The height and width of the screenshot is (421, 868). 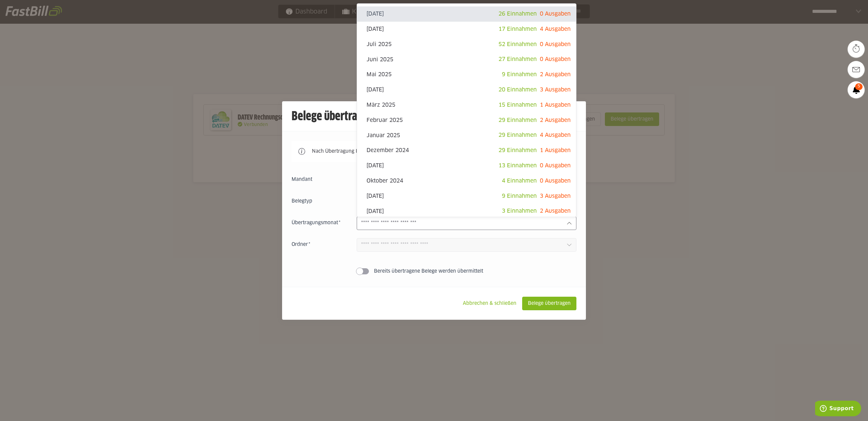 I want to click on span: 20 Einnahmen, so click(x=517, y=90).